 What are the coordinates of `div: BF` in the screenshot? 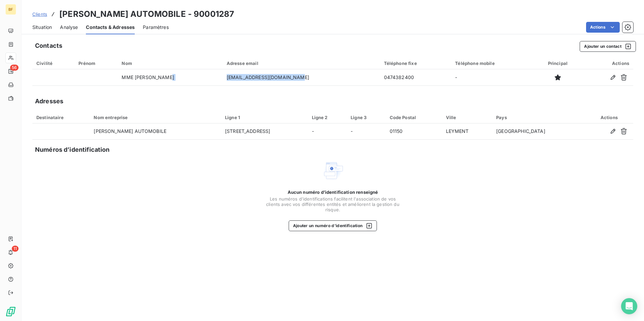 It's located at (11, 10).